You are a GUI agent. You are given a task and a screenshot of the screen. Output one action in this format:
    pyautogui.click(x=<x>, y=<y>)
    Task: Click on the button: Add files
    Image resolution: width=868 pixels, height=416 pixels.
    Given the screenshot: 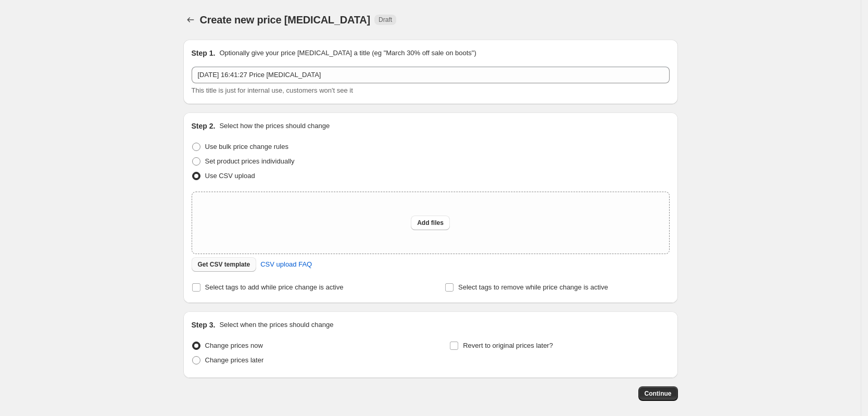 What is the action you would take?
    pyautogui.click(x=430, y=223)
    